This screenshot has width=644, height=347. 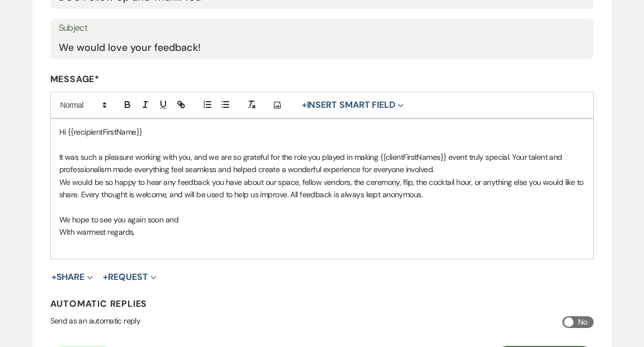 I want to click on span: Send as an automatic reply, so click(x=95, y=320).